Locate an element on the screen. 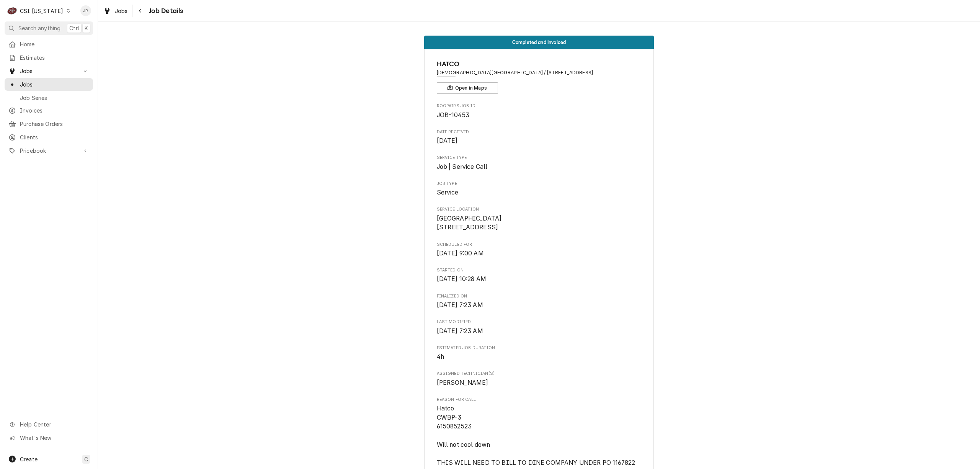  div: Last Modified is located at coordinates (539, 327).